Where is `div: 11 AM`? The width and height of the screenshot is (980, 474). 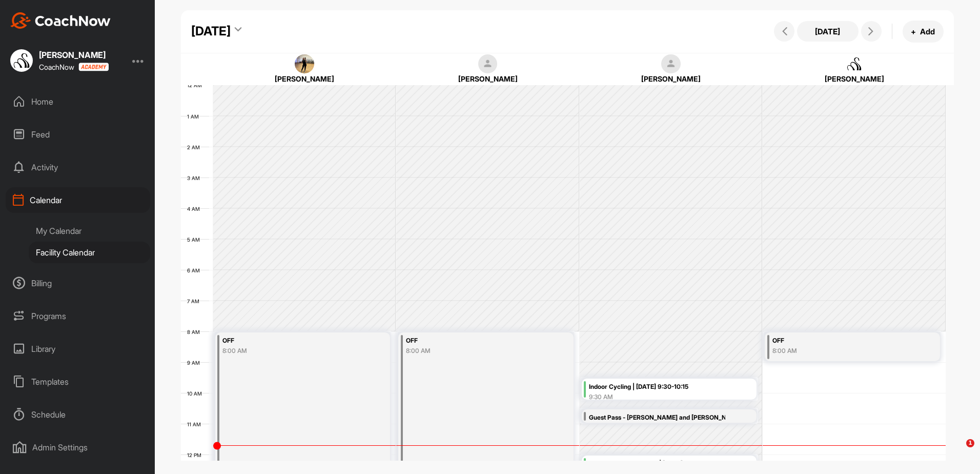
div: 11 AM is located at coordinates (196, 424).